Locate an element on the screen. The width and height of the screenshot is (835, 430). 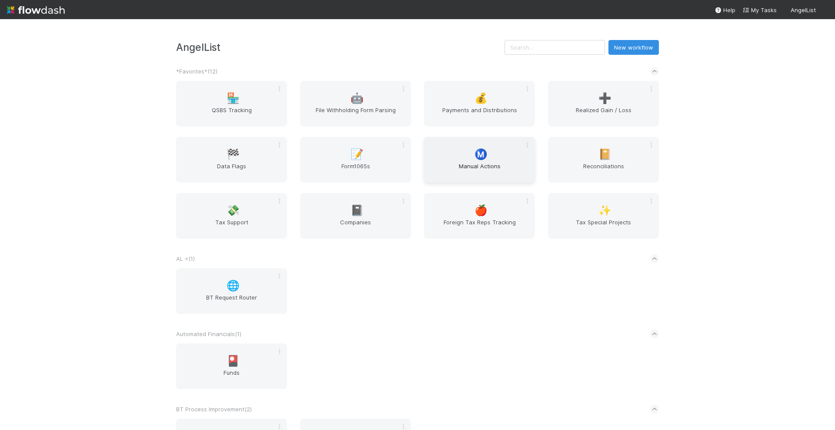
span: Form1065s is located at coordinates (355, 170).